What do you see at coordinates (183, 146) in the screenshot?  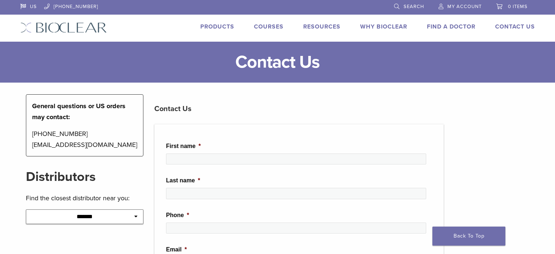 I see `label: First name` at bounding box center [183, 146].